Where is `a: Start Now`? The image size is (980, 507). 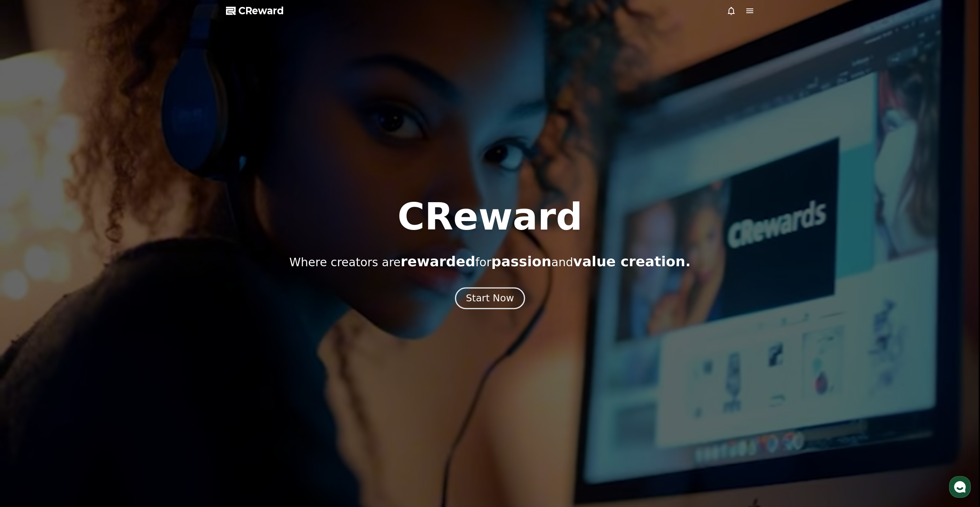 a: Start Now is located at coordinates (490, 299).